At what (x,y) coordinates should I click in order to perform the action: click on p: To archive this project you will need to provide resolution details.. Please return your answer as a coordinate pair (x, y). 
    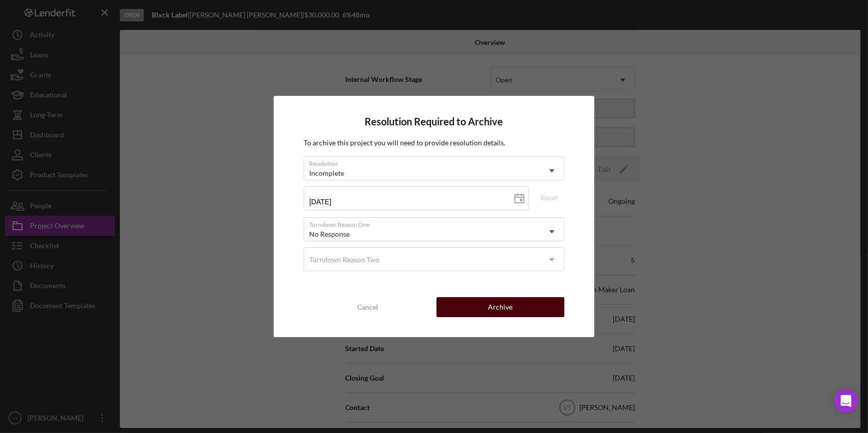
    Looking at the image, I should click on (434, 143).